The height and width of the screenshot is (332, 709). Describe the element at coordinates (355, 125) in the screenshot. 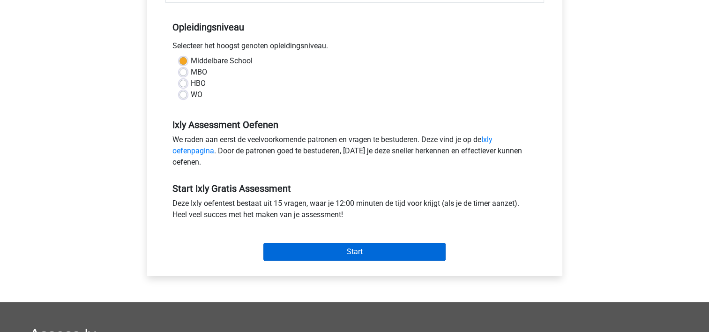

I see `h5: Ixly Assessment Oefenen` at that location.